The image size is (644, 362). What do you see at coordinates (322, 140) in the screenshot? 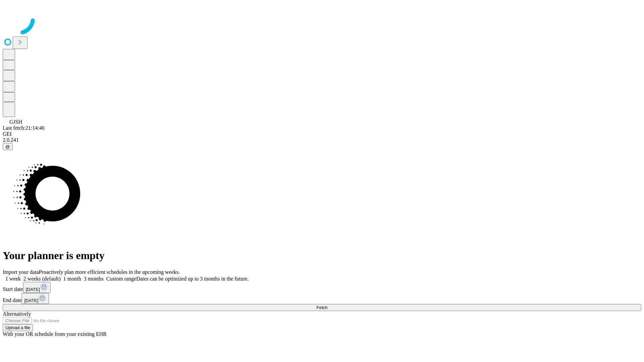
I see `div: 2.0.241` at bounding box center [322, 140].